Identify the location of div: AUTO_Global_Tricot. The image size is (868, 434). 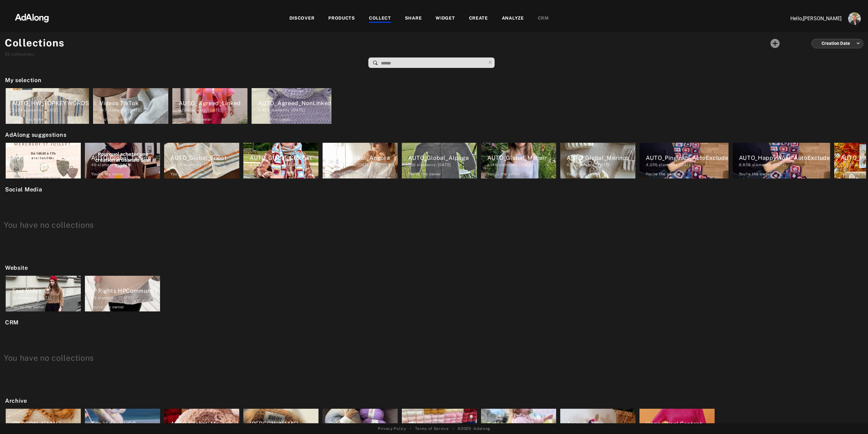
(205, 158).